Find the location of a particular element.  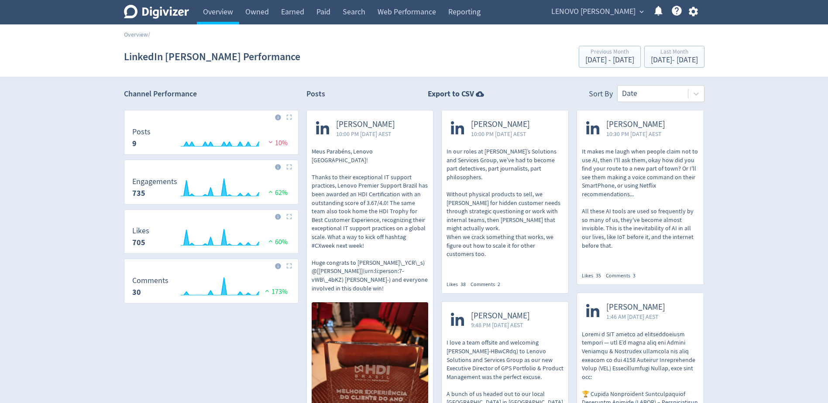

span: 173% is located at coordinates (275, 292).